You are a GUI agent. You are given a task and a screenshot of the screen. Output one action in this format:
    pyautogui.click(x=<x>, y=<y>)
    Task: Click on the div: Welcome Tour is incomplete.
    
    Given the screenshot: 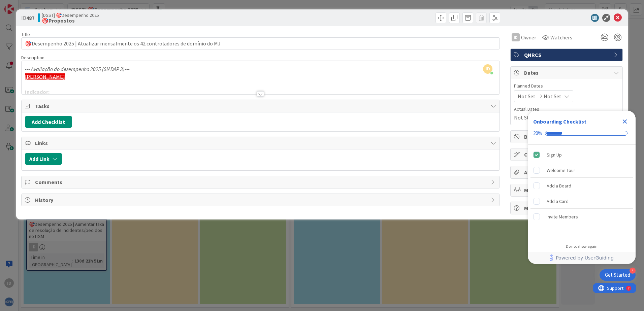 What is the action you would take?
    pyautogui.click(x=582, y=170)
    